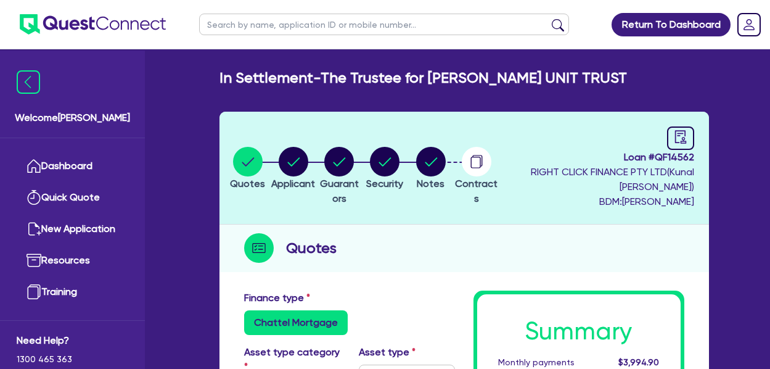  I want to click on span: Applicant, so click(293, 183).